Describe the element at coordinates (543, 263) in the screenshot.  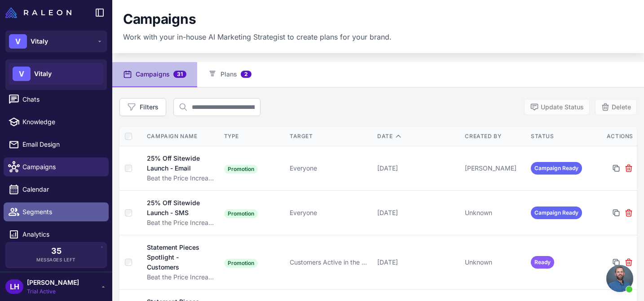
I see `span: Ready` at that location.